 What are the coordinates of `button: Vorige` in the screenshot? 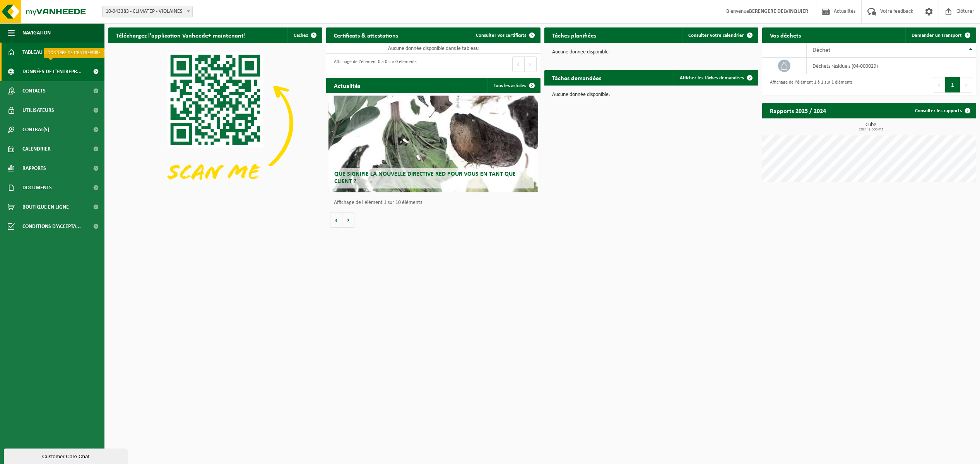 It's located at (336, 220).